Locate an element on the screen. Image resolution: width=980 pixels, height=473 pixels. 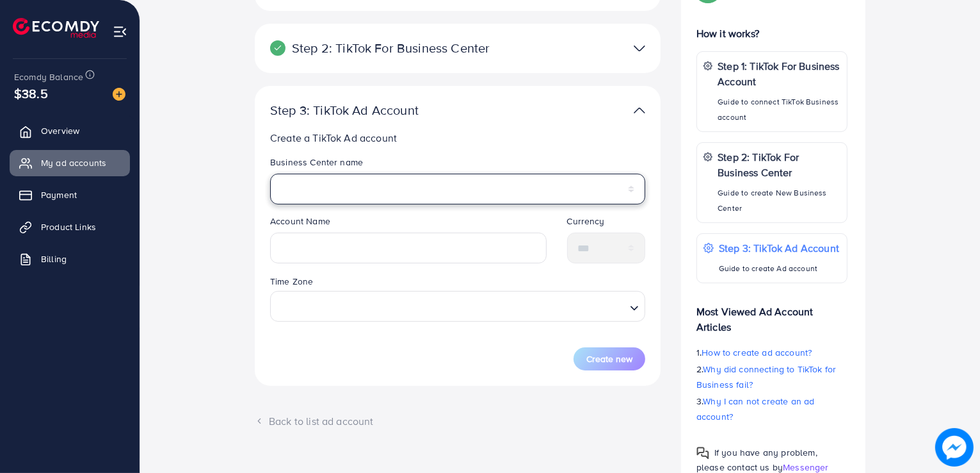
span: $38.5 is located at coordinates (30, 93).